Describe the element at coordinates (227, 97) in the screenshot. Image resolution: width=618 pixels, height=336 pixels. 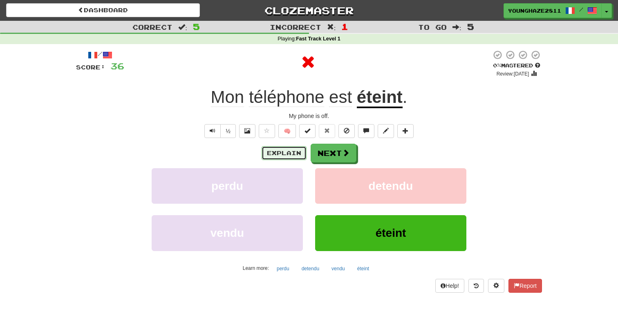
I see `span: Mon` at that location.